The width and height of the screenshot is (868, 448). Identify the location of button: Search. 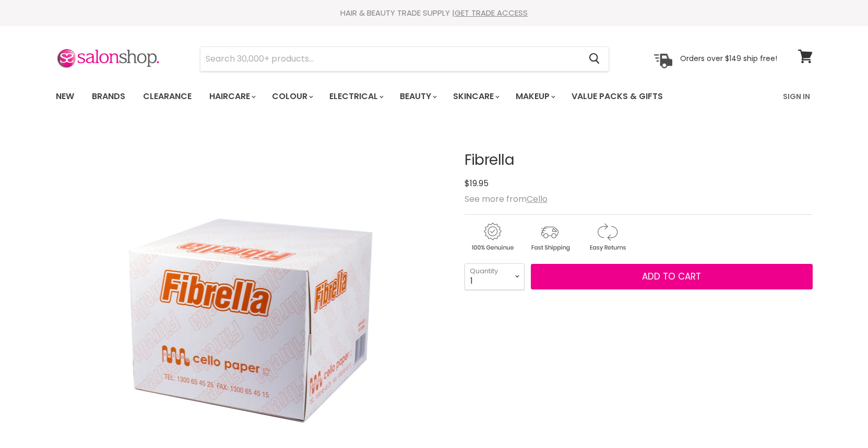
(595, 59).